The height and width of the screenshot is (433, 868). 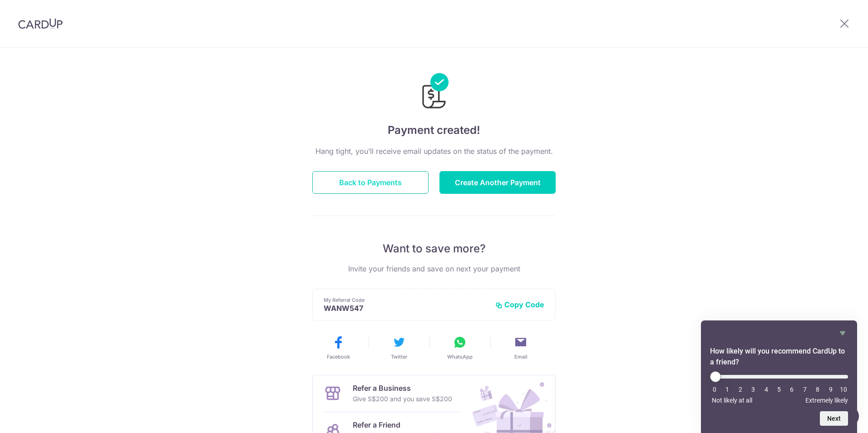 What do you see at coordinates (434, 248) in the screenshot?
I see `p: Want to save more?` at bounding box center [434, 248].